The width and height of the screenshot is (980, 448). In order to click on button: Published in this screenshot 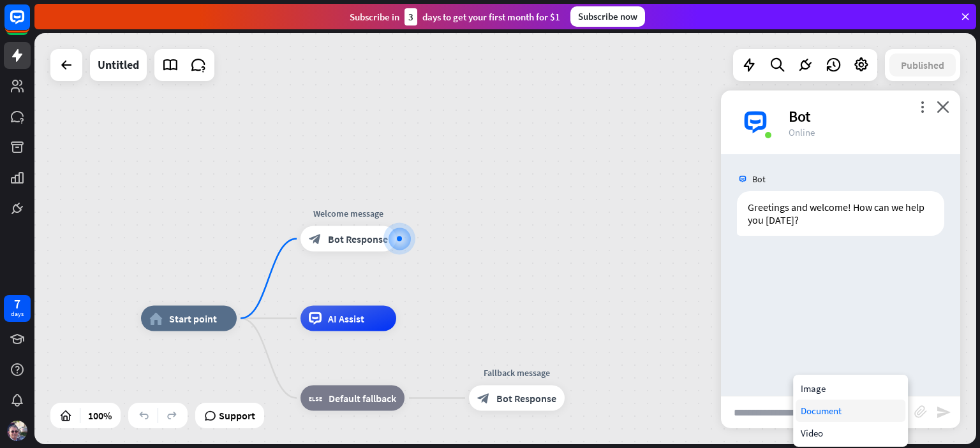, I will do `click(922, 65)`.